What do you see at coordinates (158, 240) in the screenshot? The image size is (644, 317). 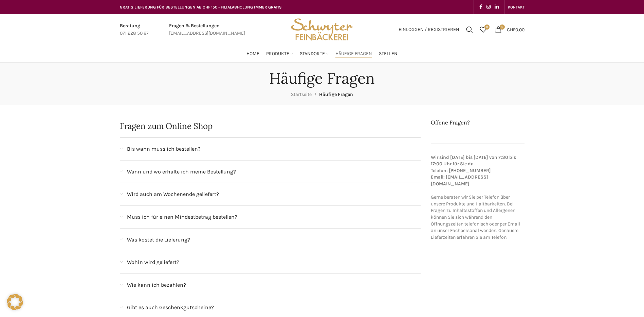 I see `span: Was kostet die Lieferung?` at bounding box center [158, 240].